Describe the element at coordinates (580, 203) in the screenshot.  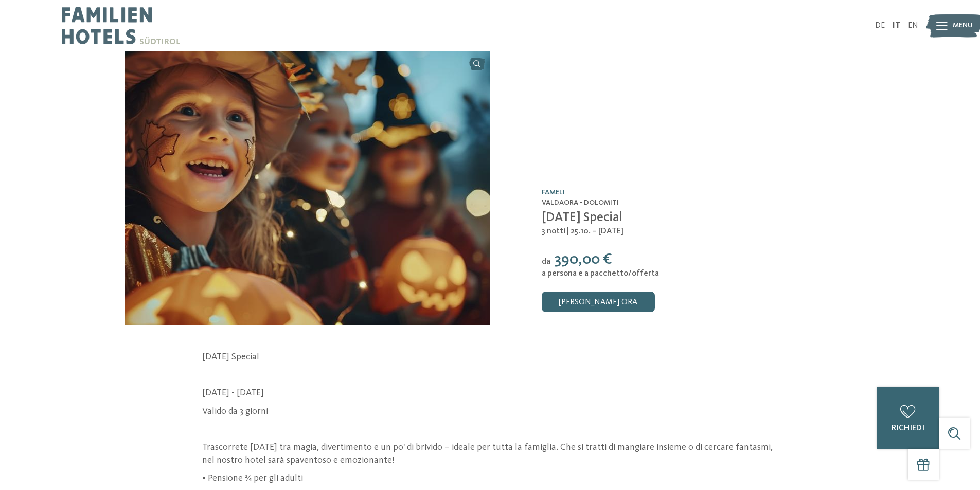
I see `span: Valdaora - Dolomiti` at that location.